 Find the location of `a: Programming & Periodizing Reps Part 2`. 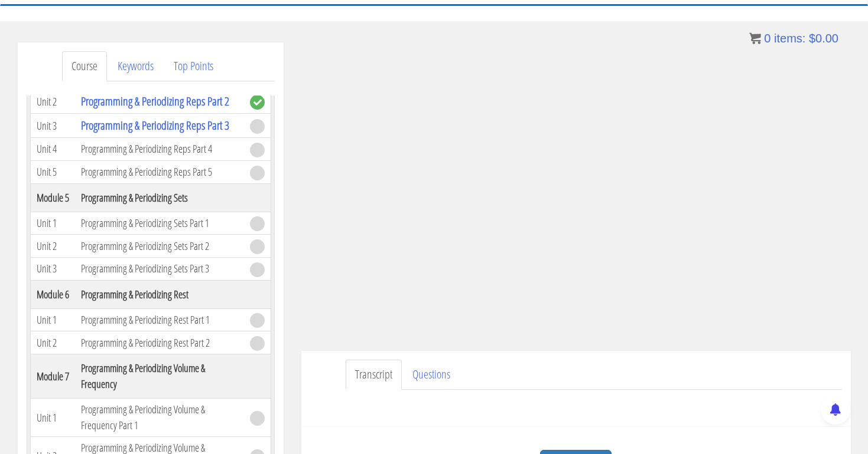

a: Programming & Periodizing Reps Part 2 is located at coordinates (155, 101).